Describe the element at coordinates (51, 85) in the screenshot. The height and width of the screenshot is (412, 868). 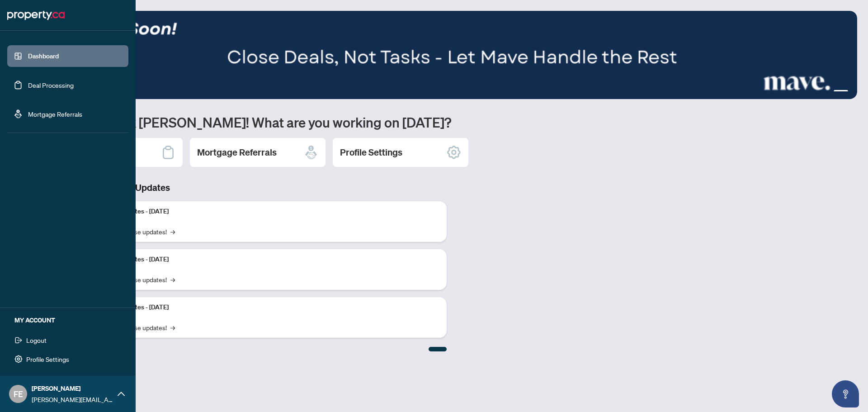
I see `a: Deal Processing` at that location.